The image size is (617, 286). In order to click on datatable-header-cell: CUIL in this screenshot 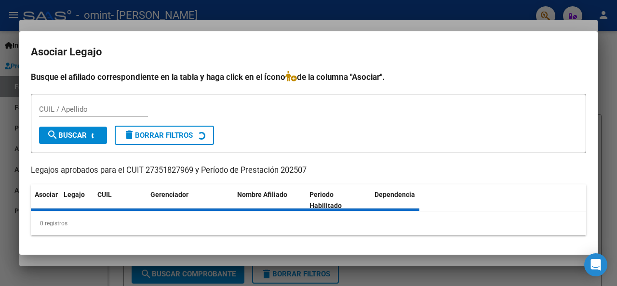, I will do `click(120, 201)`.